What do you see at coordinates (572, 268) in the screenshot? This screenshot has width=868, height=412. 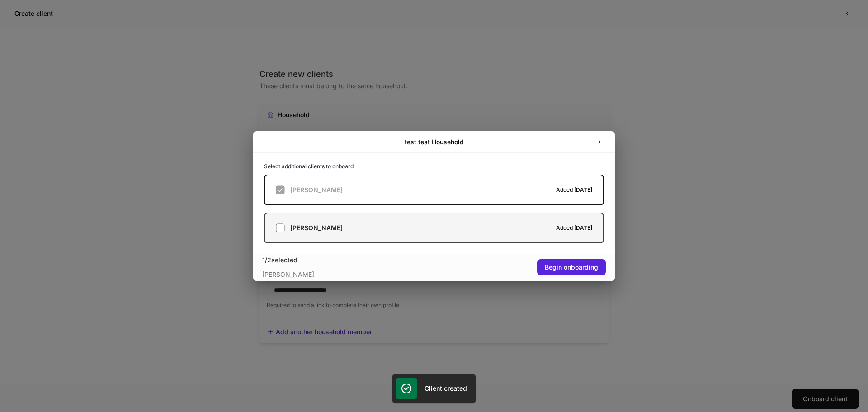 I see `button: Begin onboarding` at bounding box center [572, 268].